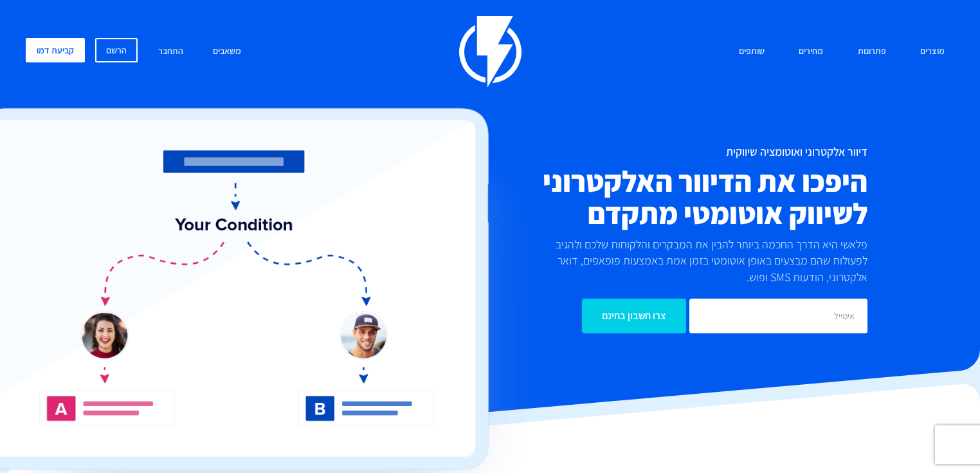  Describe the element at coordinates (170, 51) in the screenshot. I see `a: התחבר` at that location.